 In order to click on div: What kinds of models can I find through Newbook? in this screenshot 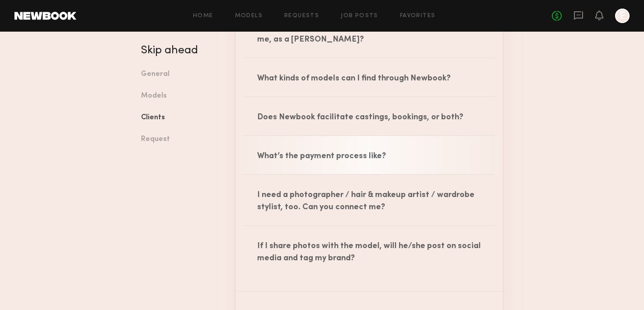, I will do `click(369, 78)`.